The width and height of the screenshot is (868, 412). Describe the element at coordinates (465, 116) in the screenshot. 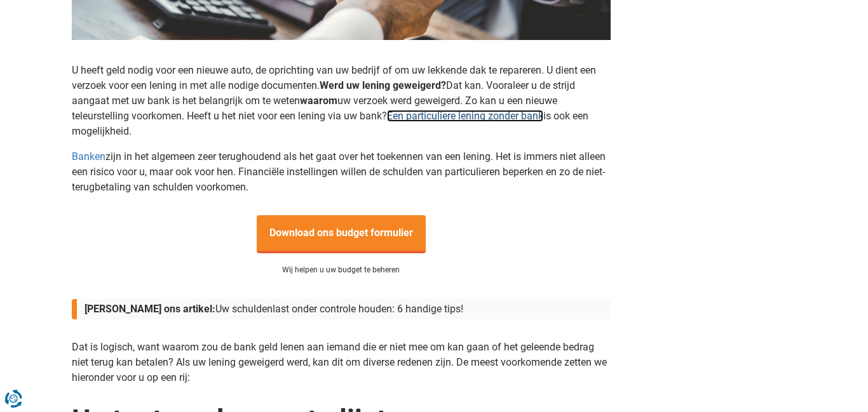

I see `a: Een particuliere lening zonder bank` at that location.